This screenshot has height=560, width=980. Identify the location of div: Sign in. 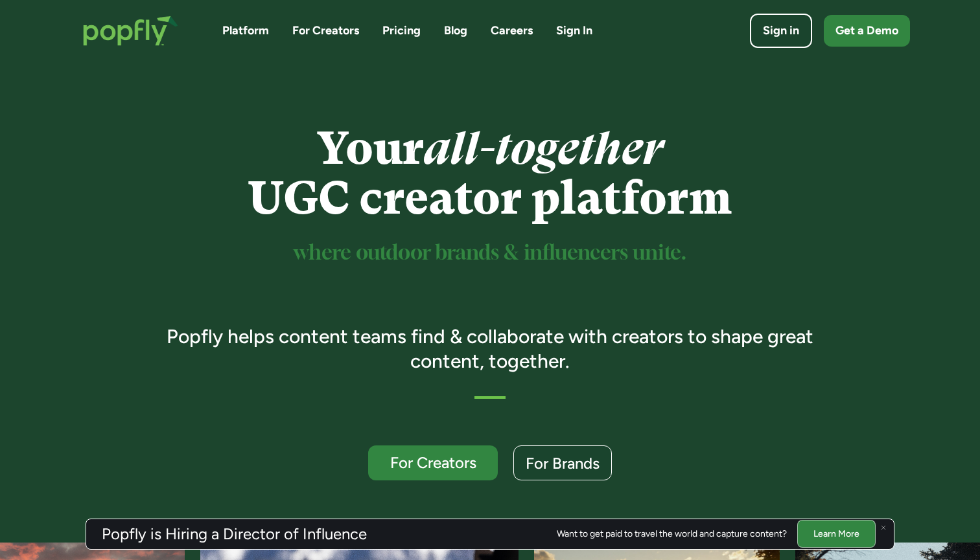
(782, 30).